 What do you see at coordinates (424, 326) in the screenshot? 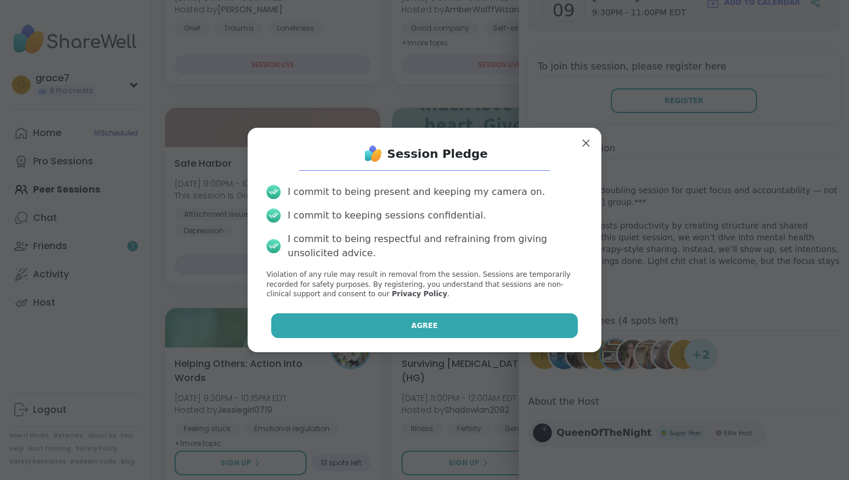
I see `span: Agree` at bounding box center [424, 326].